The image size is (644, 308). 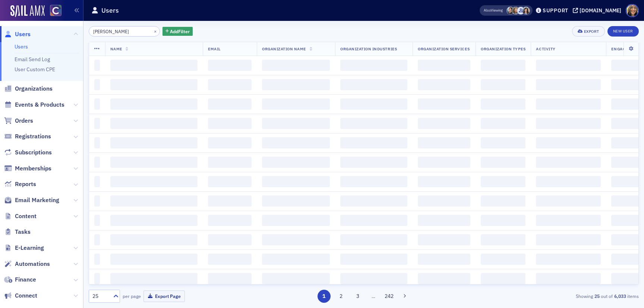 What do you see at coordinates (19, 121) in the screenshot?
I see `a: Orders` at bounding box center [19, 121].